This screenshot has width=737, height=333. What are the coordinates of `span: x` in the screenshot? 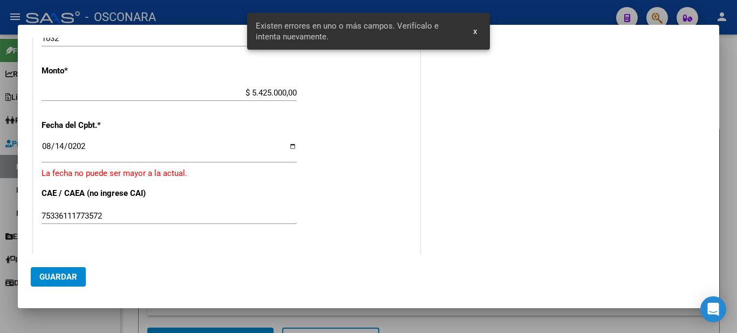 It's located at (475, 31).